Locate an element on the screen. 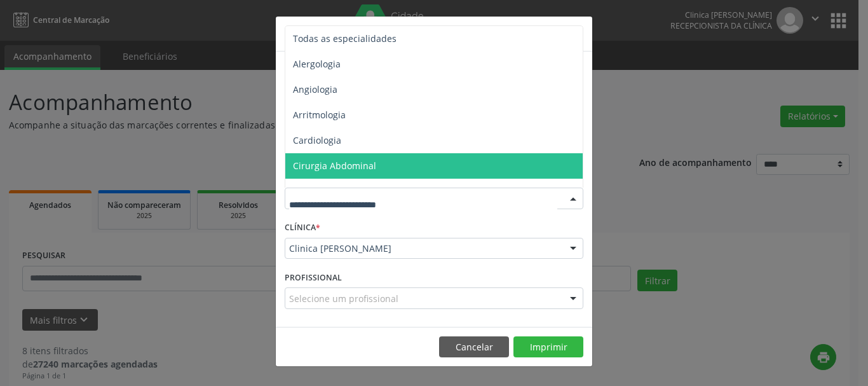  button: Close is located at coordinates (579, 31).